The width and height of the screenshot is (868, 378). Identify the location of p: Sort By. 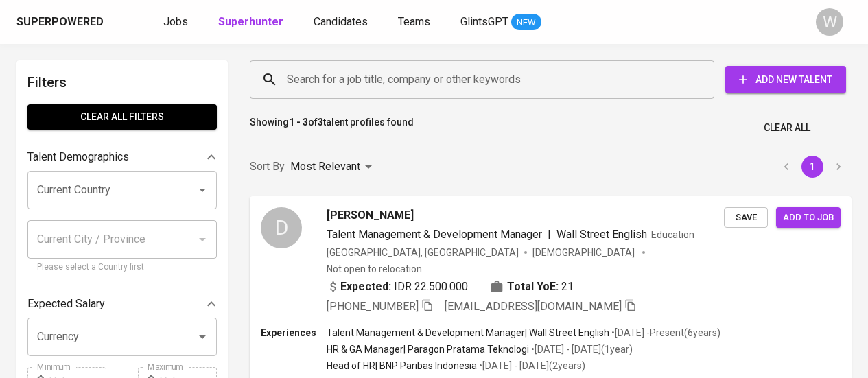
(267, 166).